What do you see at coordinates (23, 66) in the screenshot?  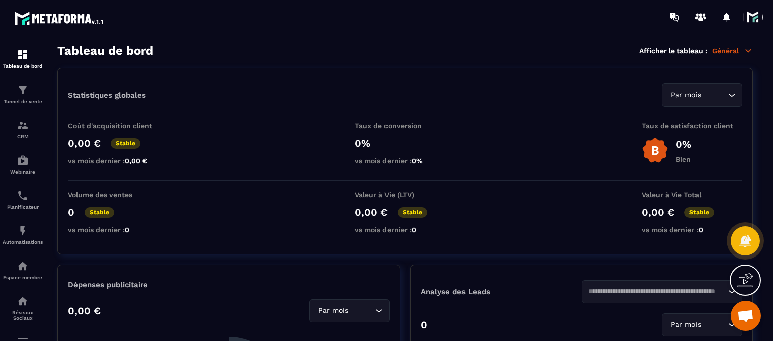 I see `p: Tableau de bord` at bounding box center [23, 66].